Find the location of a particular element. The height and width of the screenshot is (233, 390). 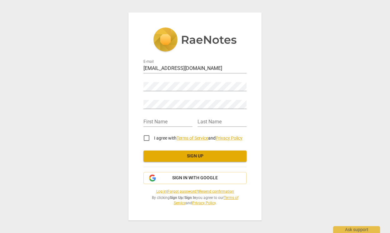

a: Log in is located at coordinates (161, 191).